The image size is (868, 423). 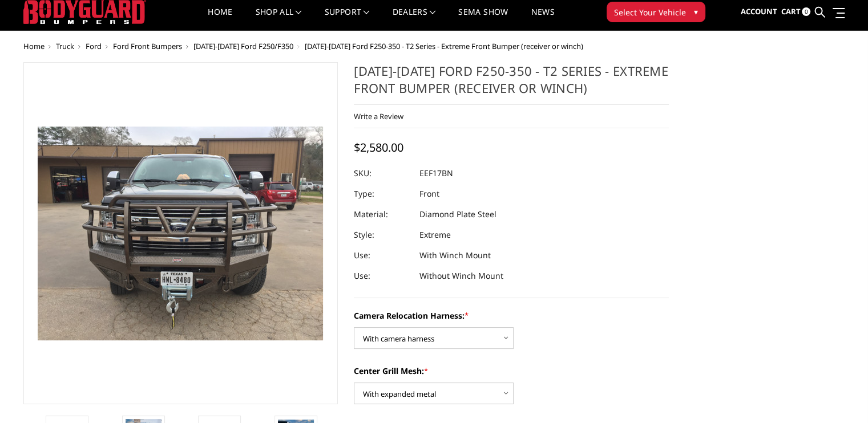 What do you see at coordinates (382, 215) in the screenshot?
I see `dt: Material:` at bounding box center [382, 215].